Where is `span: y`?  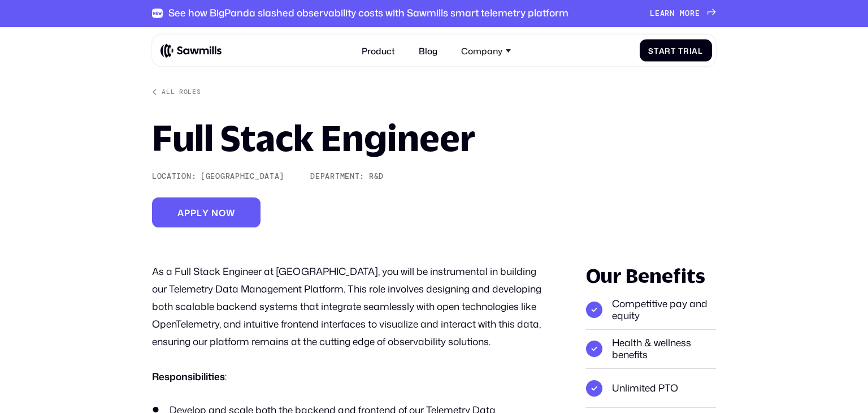 span: y is located at coordinates (206, 213).